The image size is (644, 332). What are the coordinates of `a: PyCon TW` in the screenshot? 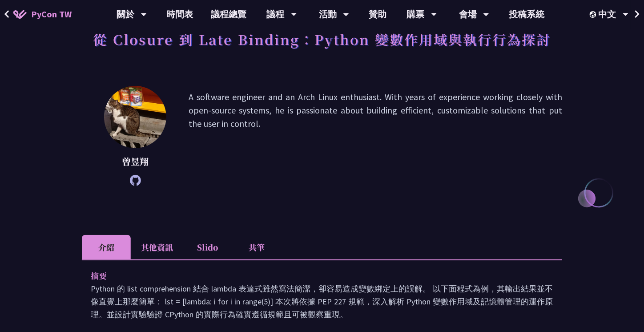 It's located at (43, 14).